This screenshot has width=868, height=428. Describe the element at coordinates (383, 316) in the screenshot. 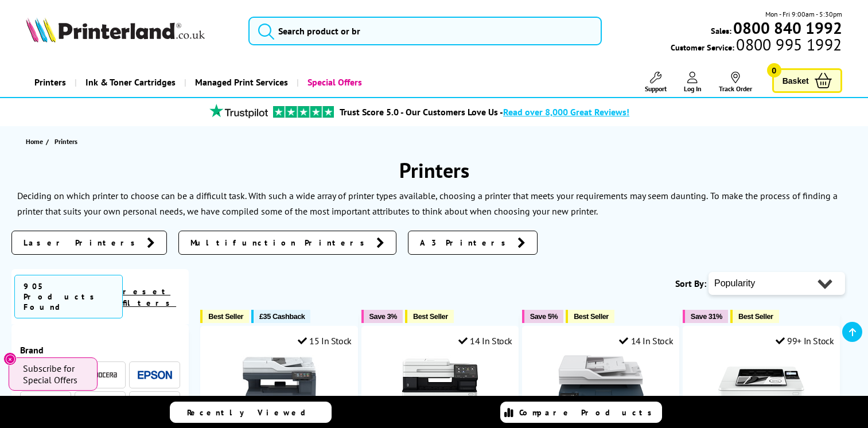

I see `span: Save 3%` at that location.